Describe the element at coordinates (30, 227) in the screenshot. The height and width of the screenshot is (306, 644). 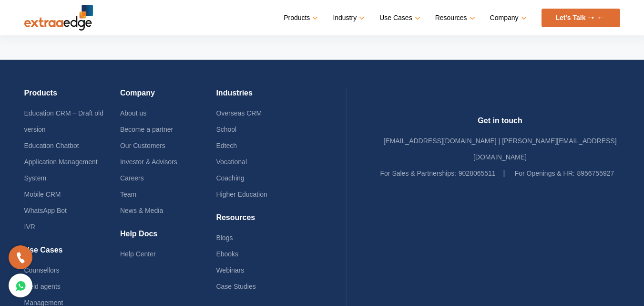
I see `a: IVR` at that location.